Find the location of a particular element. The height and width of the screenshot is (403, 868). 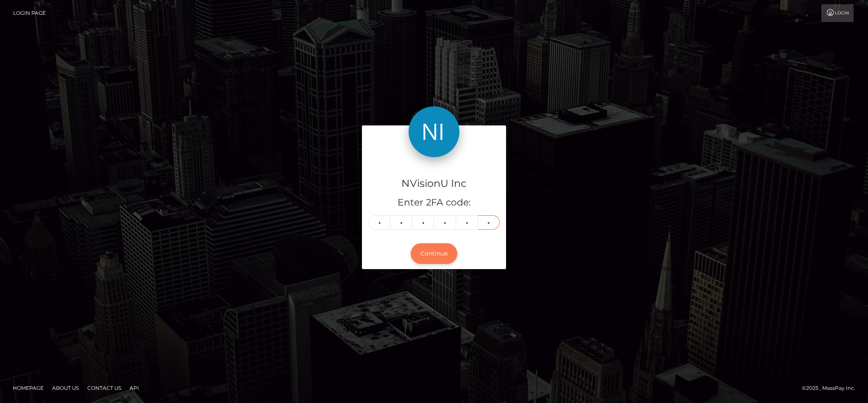

img: NVisionU Inc is located at coordinates (434, 132).